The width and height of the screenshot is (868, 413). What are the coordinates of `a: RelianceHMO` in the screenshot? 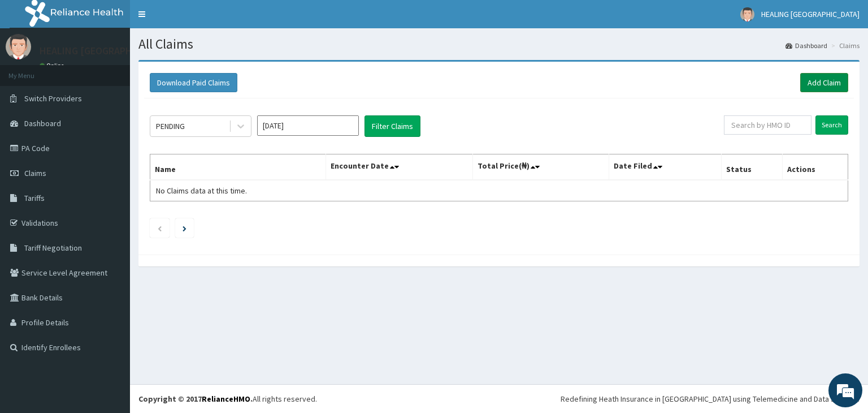 It's located at (226, 398).